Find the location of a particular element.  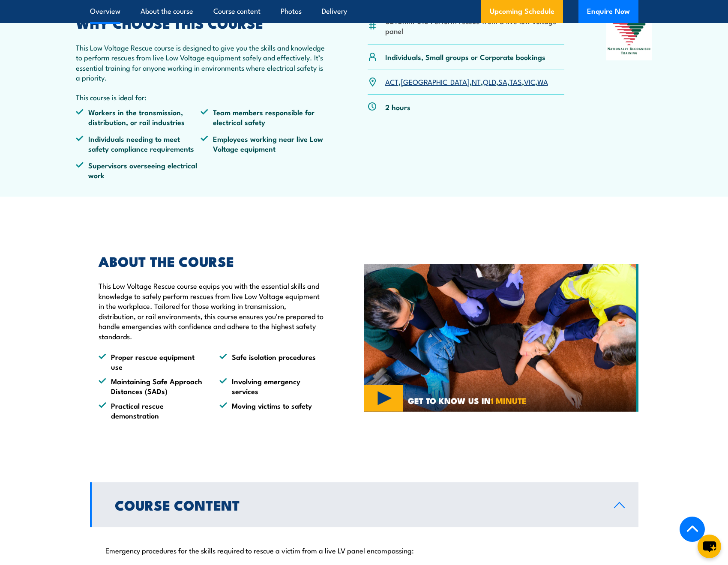

button: chat-button is located at coordinates (709, 546).